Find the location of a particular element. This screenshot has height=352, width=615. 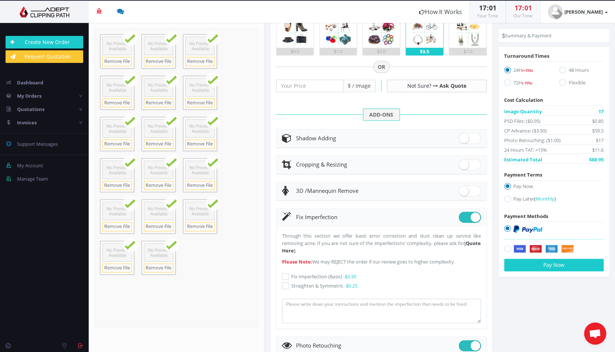

span: $88.95 is located at coordinates (596, 159).